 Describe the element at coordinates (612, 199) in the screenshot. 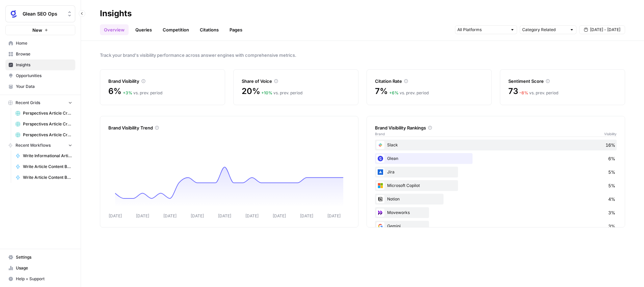

I see `span: 4%` at that location.